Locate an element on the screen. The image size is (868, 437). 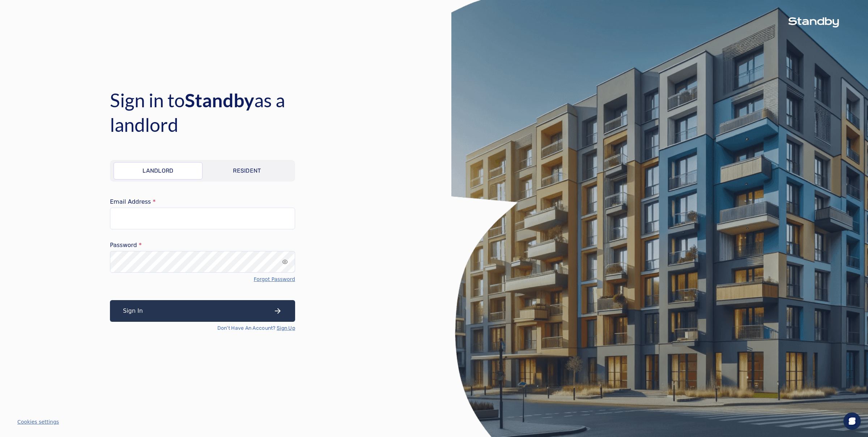
button: Sign In is located at coordinates (203, 311).